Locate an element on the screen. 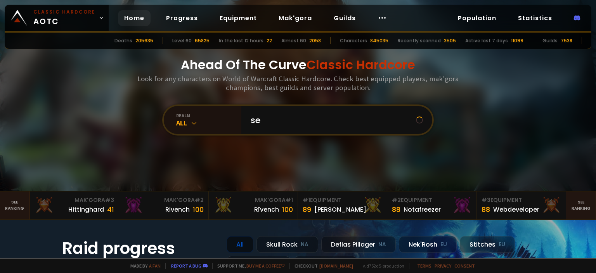 The image size is (596, 273). div: 2058 is located at coordinates (315, 41).